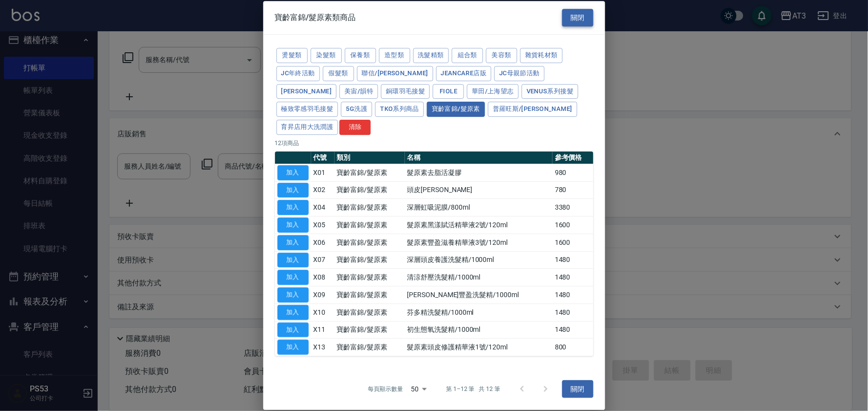 Image resolution: width=868 pixels, height=411 pixels. I want to click on button: FIOLE, so click(448, 91).